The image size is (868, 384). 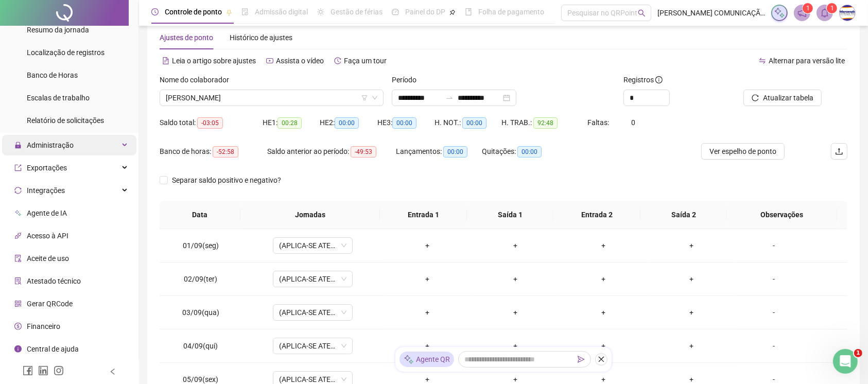 I want to click on span: 00:28, so click(x=290, y=123).